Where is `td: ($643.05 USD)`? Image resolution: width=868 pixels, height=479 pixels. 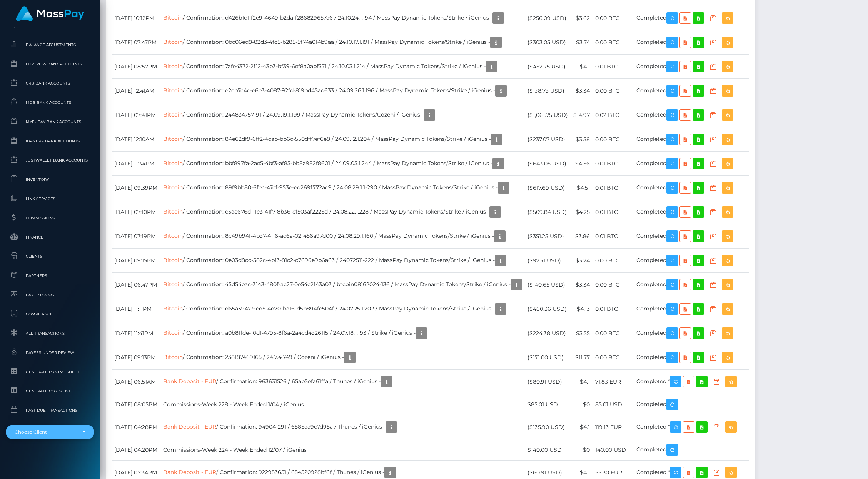
td: ($643.05 USD) is located at coordinates (547, 164).